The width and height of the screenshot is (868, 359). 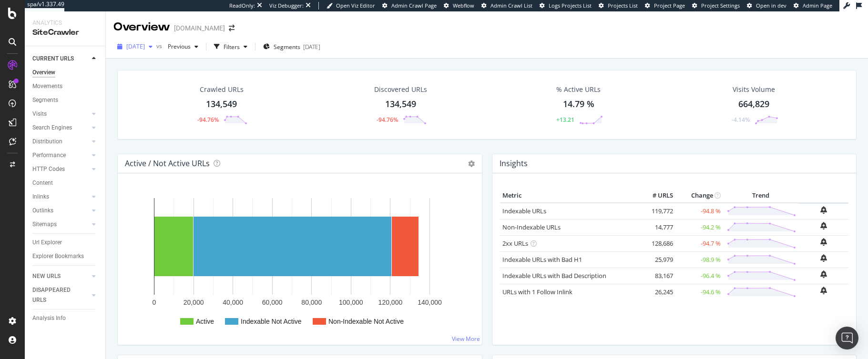 I want to click on div: Analysis Info, so click(x=49, y=318).